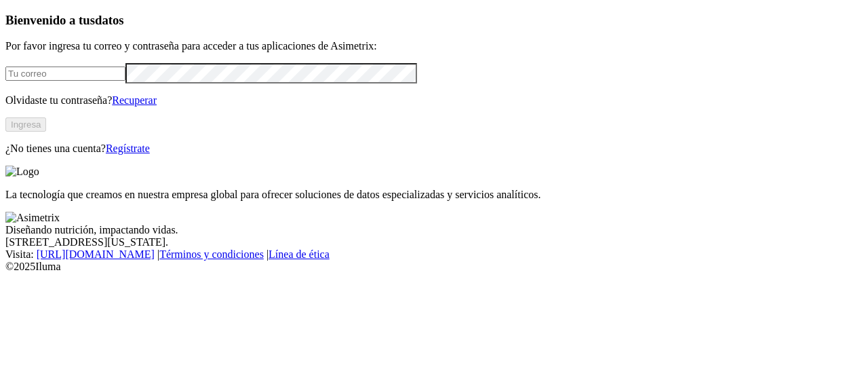  I want to click on h3: Bienvenido a tus, so click(434, 20).